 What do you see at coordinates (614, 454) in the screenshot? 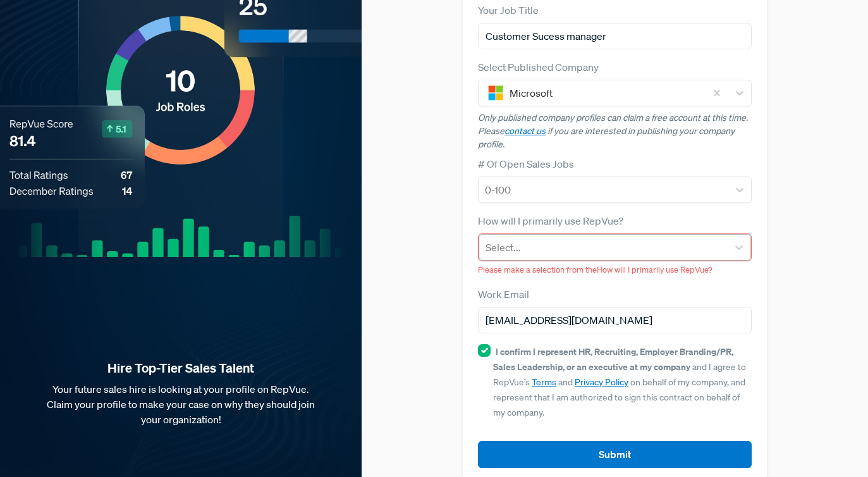
I see `button: Submit` at bounding box center [614, 454].